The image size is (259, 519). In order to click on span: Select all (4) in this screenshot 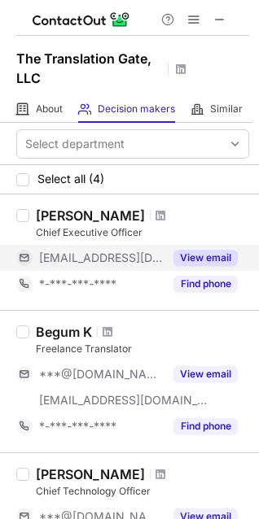, I will do `click(71, 179)`.